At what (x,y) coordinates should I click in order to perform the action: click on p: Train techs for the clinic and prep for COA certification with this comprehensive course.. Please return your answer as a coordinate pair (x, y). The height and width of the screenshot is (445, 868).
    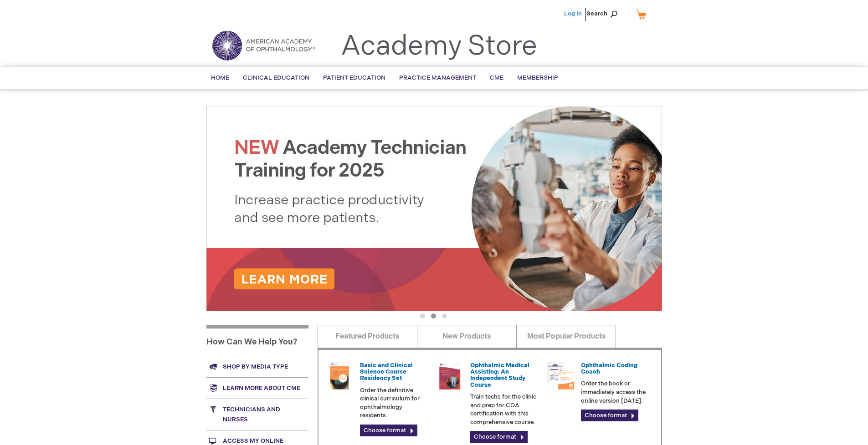
    Looking at the image, I should click on (505, 410).